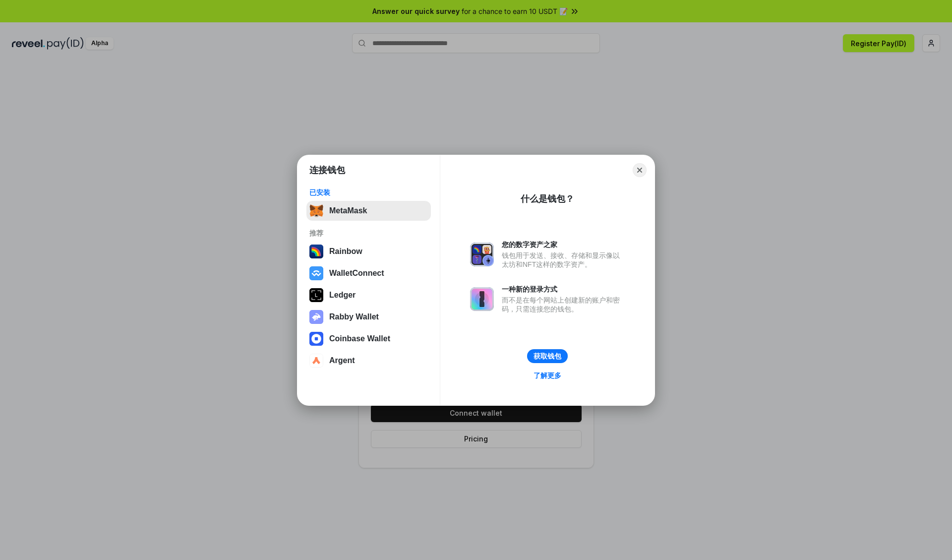  Describe the element at coordinates (369, 192) in the screenshot. I see `div: 已安装` at that location.